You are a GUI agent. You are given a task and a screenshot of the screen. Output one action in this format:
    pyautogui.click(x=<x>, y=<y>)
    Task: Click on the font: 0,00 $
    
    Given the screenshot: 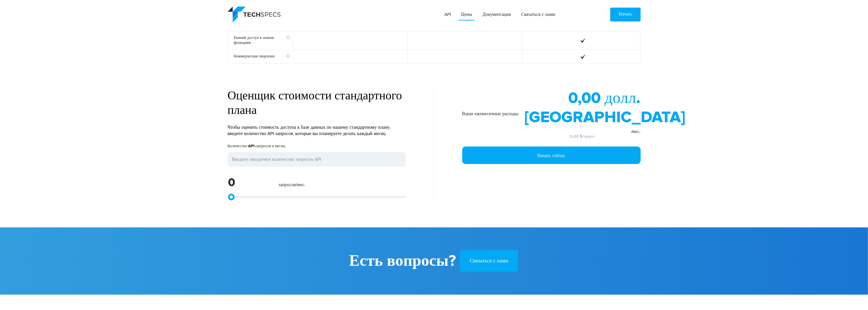 What is the action you would take?
    pyautogui.click(x=576, y=137)
    